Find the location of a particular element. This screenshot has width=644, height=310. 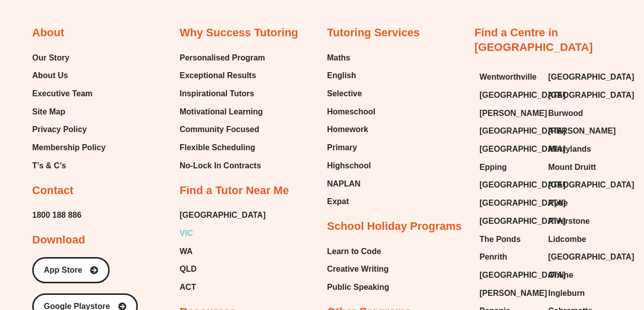

a: Community Focused is located at coordinates (222, 130).